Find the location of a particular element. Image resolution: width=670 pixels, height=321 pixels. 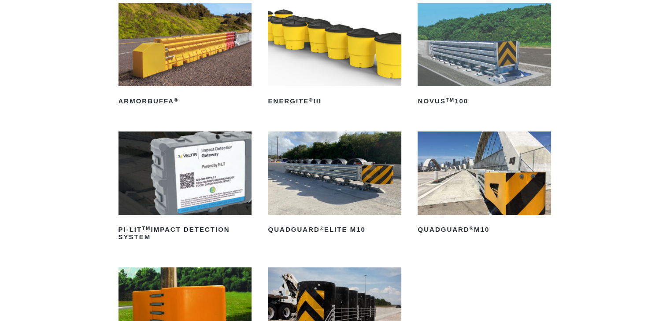

h2: ENERGITE III is located at coordinates (334, 101).